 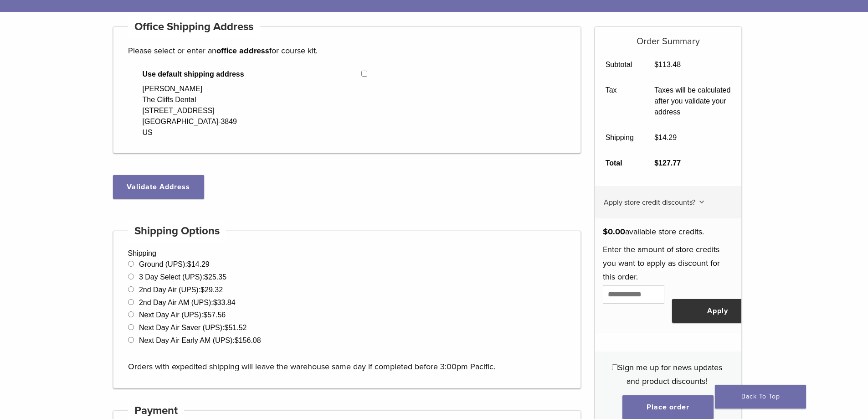 What do you see at coordinates (224, 303) in the screenshot?
I see `bdi: 33.84` at bounding box center [224, 303].